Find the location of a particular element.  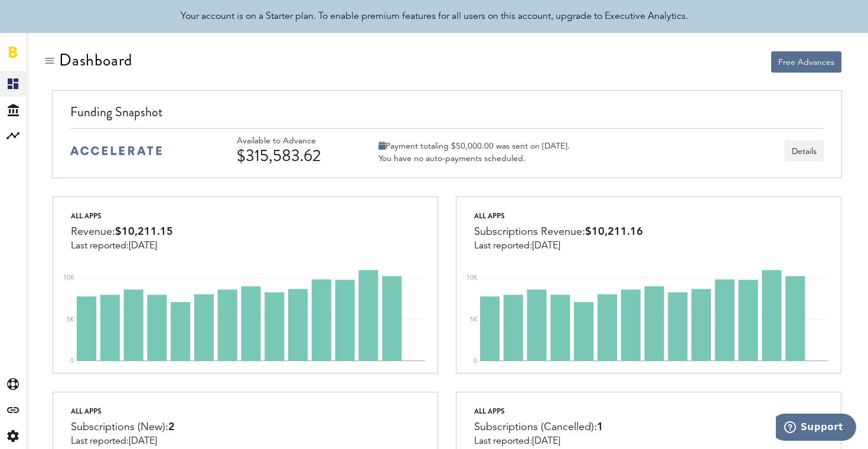

span: $10,211.16 is located at coordinates (614, 232).